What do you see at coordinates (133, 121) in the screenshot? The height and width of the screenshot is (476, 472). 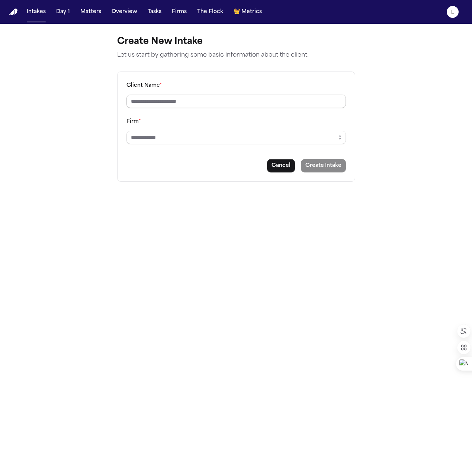 I see `label: Firm` at bounding box center [133, 121].